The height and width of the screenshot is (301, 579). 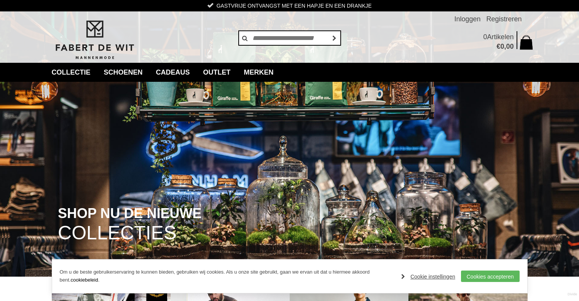 What do you see at coordinates (117, 233) in the screenshot?
I see `span: COLLECTIES` at bounding box center [117, 233].